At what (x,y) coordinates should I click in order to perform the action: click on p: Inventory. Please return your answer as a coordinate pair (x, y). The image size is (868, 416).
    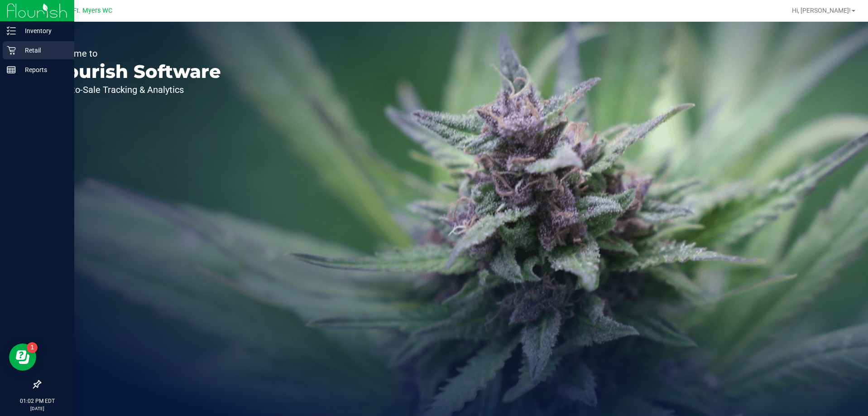
    Looking at the image, I should click on (43, 31).